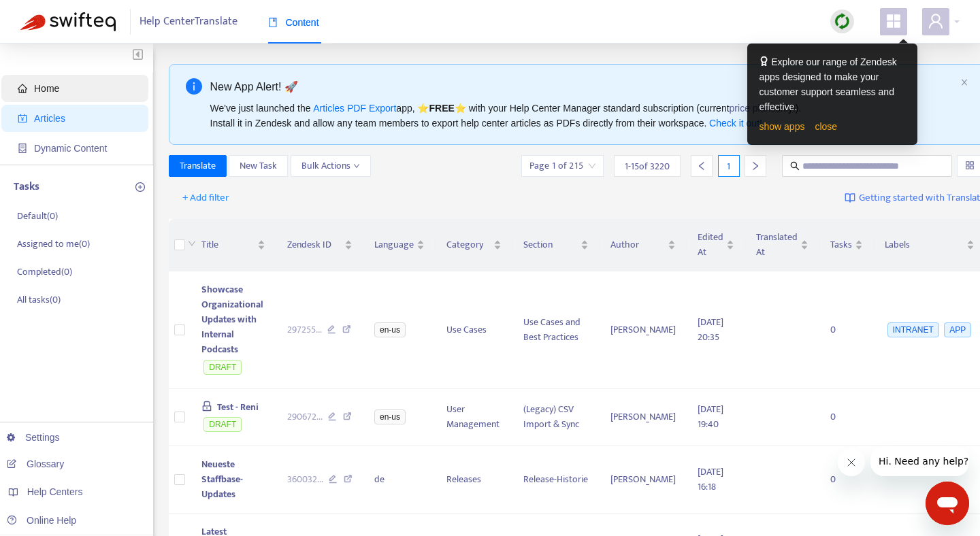 This screenshot has width=980, height=536. Describe the element at coordinates (842, 21) in the screenshot. I see `img: sync.dc5367851b00ba804db3.png` at that location.